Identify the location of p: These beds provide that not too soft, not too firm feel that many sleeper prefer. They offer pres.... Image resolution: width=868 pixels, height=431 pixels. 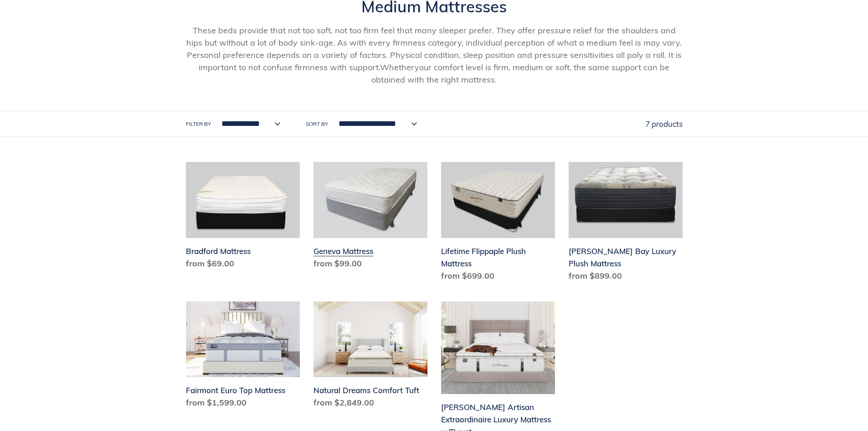
(434, 54).